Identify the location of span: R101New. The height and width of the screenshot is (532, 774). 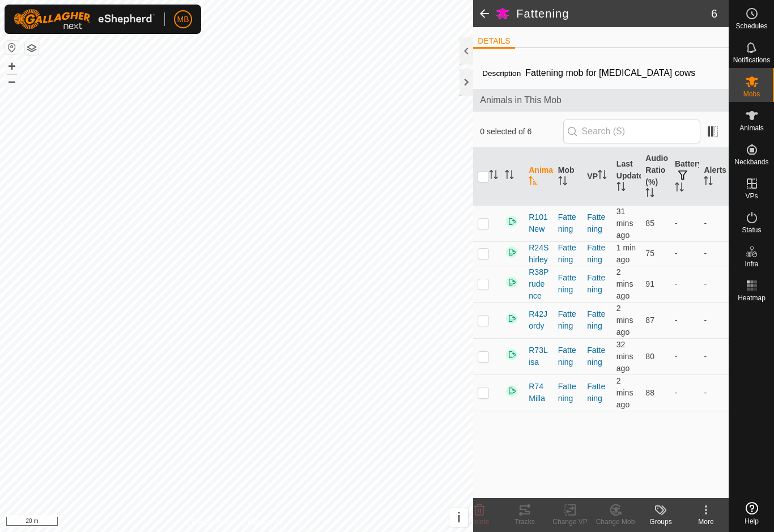
(539, 223).